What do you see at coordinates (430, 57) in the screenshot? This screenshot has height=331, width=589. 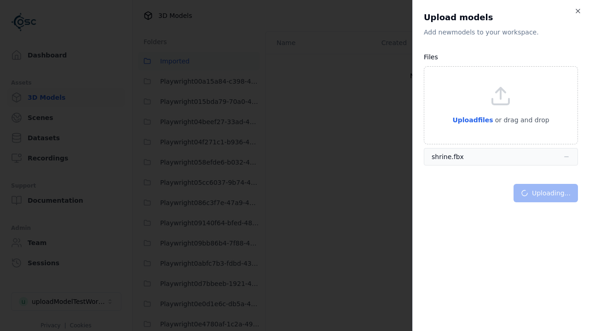 I see `label: Files` at bounding box center [430, 57].